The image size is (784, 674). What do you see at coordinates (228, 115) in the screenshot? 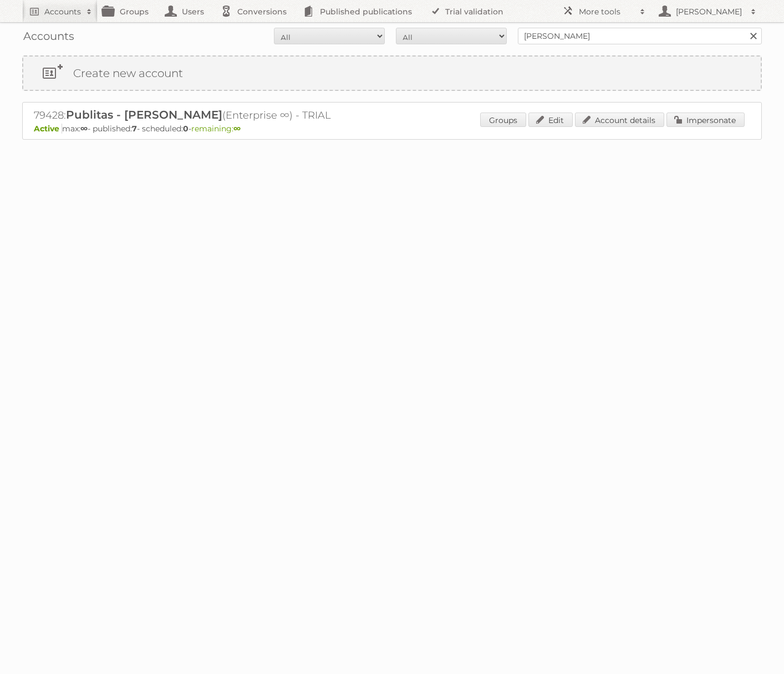
I see `h2: 79428: (Enterprise ∞) - TRIAL` at bounding box center [228, 115].